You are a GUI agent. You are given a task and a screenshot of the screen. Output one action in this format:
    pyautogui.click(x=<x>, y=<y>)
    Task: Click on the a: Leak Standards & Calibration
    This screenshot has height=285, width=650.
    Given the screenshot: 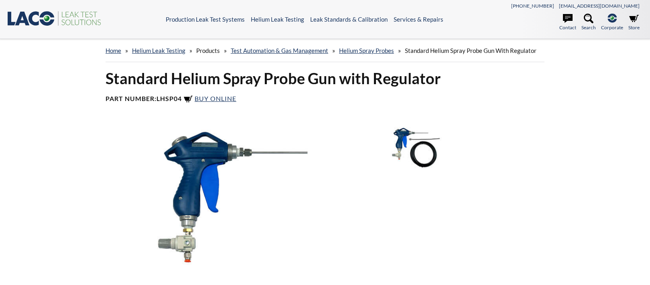 What is the action you would take?
    pyautogui.click(x=349, y=19)
    